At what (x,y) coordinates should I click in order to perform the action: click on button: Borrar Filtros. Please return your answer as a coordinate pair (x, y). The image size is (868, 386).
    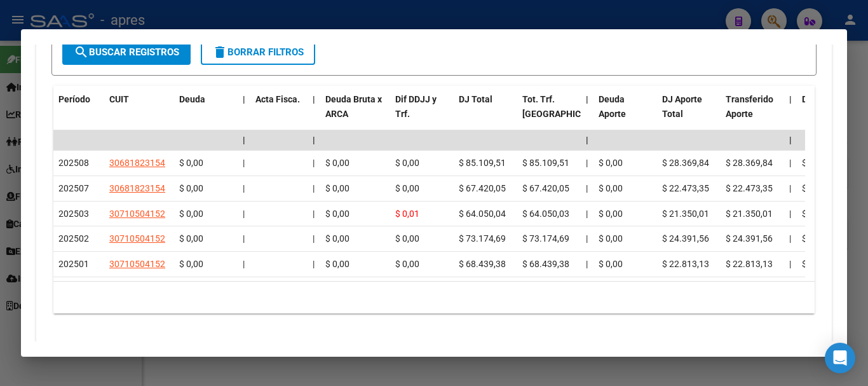
    Looking at the image, I should click on (258, 52).